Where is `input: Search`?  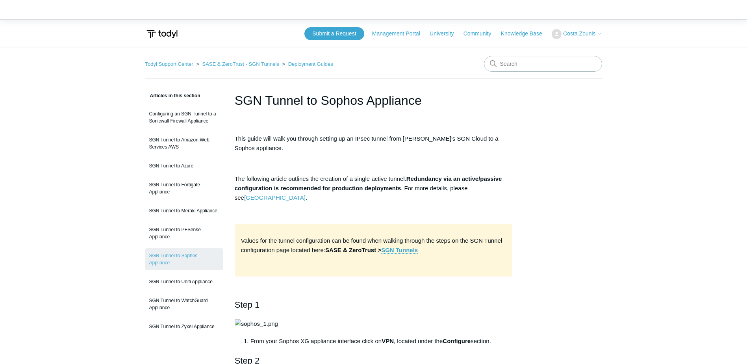 input: Search is located at coordinates (543, 64).